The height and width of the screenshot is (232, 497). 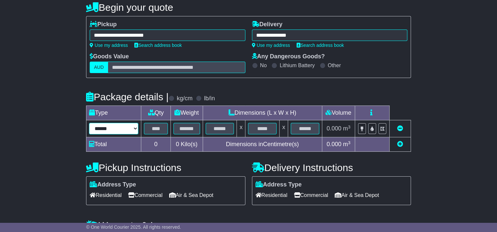 What do you see at coordinates (338, 113) in the screenshot?
I see `td: Volume` at bounding box center [338, 113].